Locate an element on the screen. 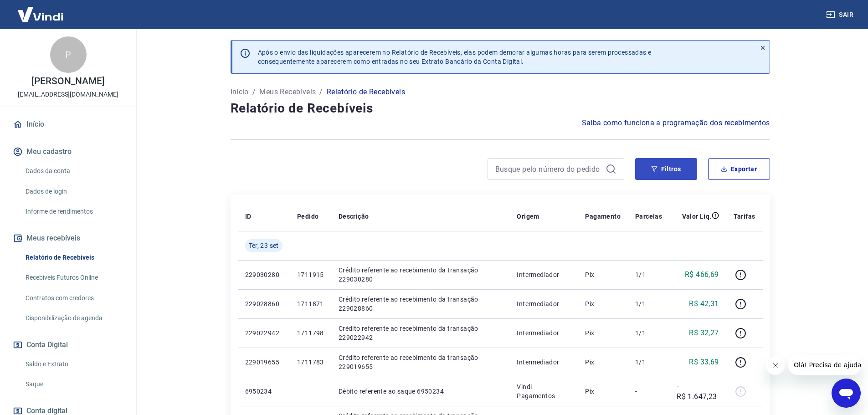  button: Exportar is located at coordinates (739, 169).